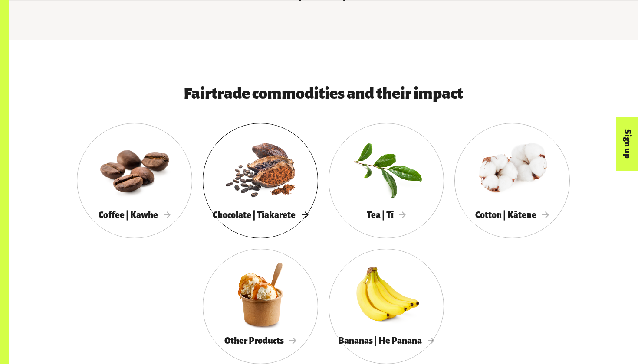  What do you see at coordinates (386, 307) in the screenshot?
I see `a: Bananas | He Panana` at bounding box center [386, 307].